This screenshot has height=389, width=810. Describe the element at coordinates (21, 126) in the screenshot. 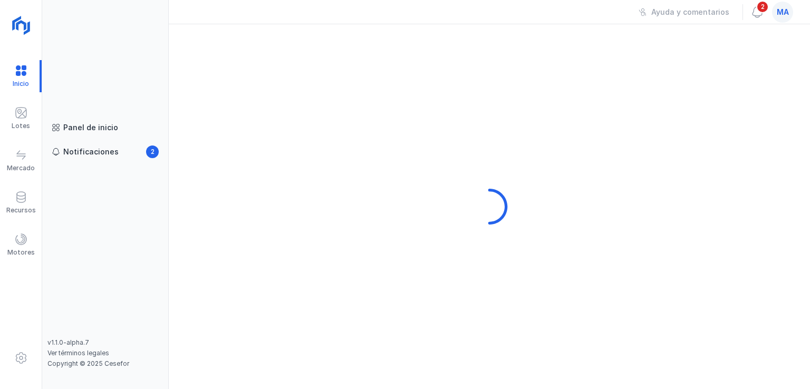

I see `div: Lotes` at that location.